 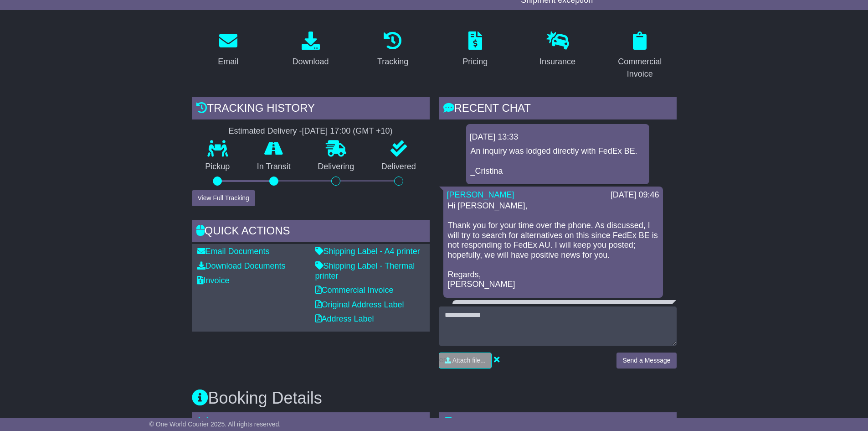 I want to click on a: Invoice, so click(x=213, y=281).